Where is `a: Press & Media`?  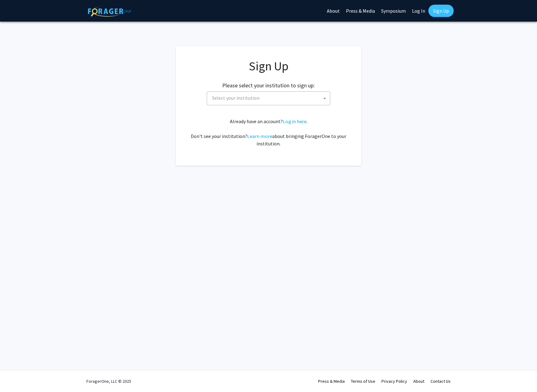 a: Press & Media is located at coordinates (331, 381).